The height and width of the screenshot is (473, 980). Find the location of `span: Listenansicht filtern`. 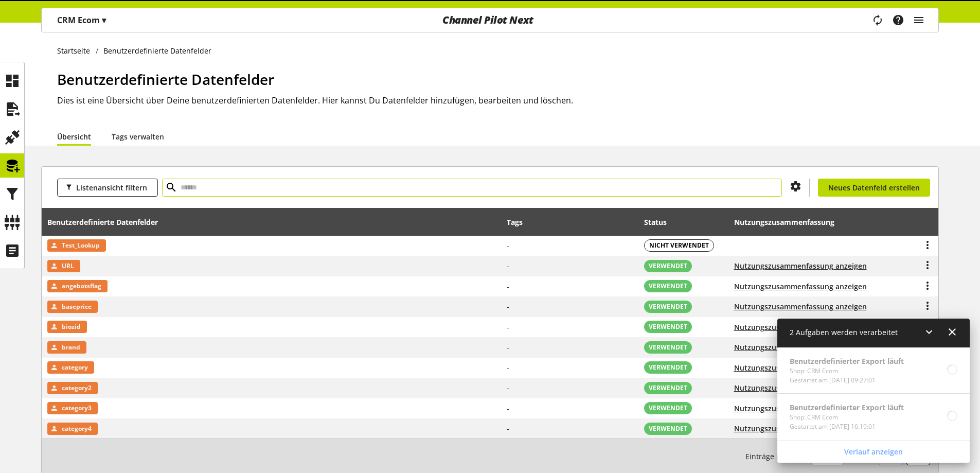

span: Listenansicht filtern is located at coordinates (111, 188).